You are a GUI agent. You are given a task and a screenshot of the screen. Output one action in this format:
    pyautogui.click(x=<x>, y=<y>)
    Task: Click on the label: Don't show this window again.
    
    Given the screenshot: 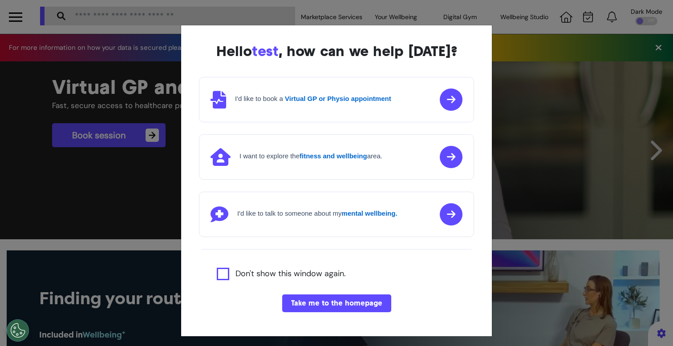 What is the action you would take?
    pyautogui.click(x=291, y=274)
    